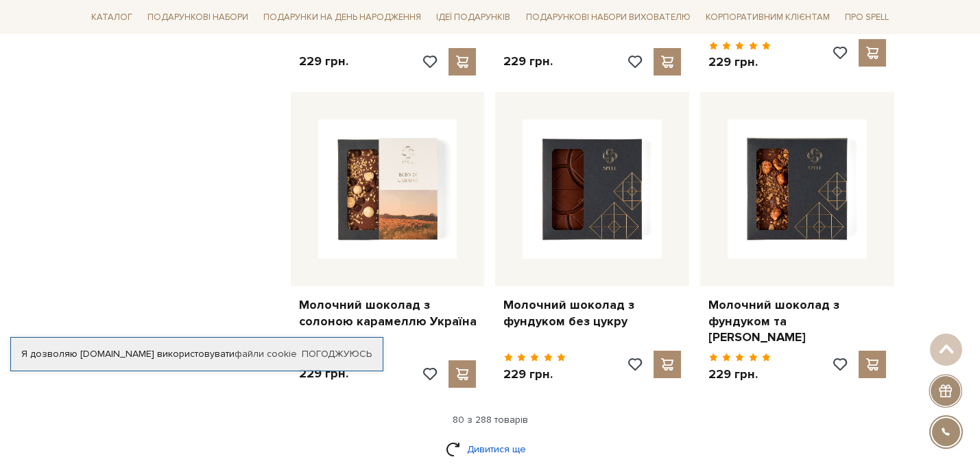 The width and height of the screenshot is (980, 466). I want to click on a: Ідеї подарунків, so click(473, 17).